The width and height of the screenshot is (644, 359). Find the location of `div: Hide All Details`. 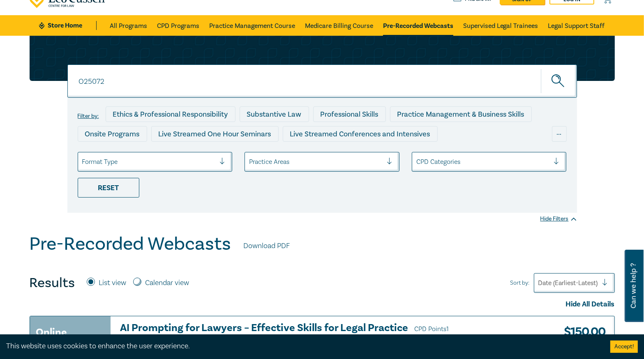

div: Hide All Details is located at coordinates (322, 304).